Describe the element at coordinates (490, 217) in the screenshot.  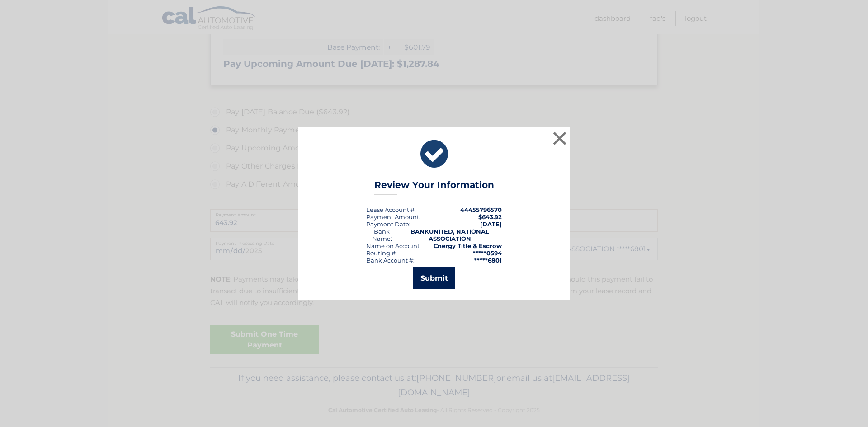
I see `span: $643.92` at that location.